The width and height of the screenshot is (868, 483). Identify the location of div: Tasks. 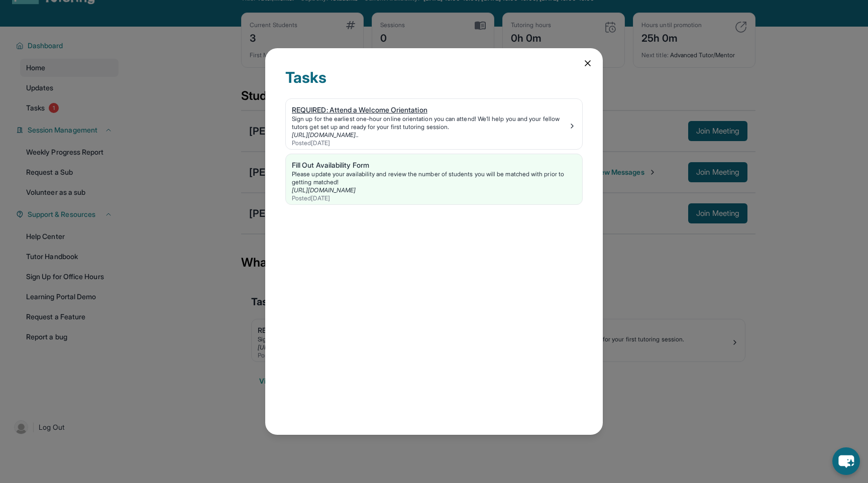
(434, 83).